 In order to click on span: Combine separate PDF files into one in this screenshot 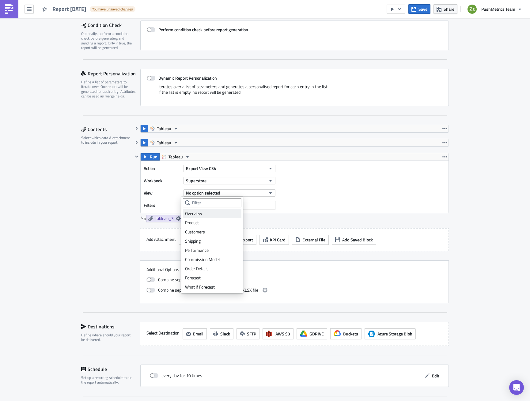, I will do `click(190, 279)`.